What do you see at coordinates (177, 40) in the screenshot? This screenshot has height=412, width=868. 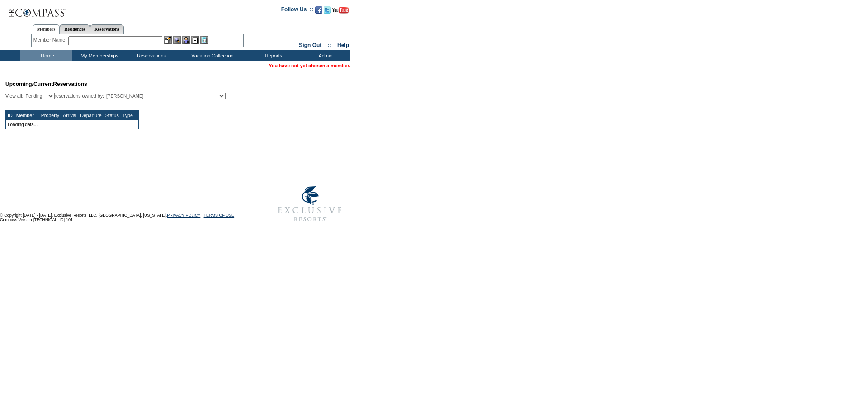 I see `img: View` at bounding box center [177, 40].